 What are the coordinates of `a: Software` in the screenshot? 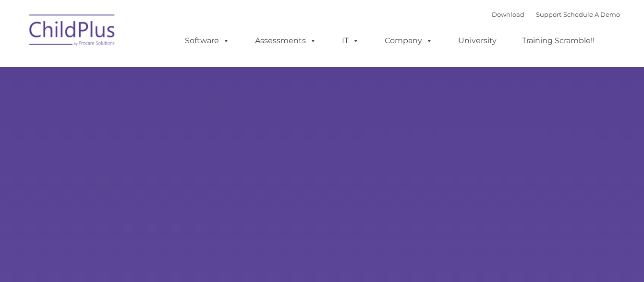 It's located at (207, 41).